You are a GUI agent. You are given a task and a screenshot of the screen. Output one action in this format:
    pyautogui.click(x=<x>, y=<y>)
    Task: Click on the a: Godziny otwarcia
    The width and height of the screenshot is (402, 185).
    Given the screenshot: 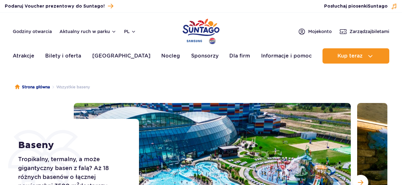 What is the action you would take?
    pyautogui.click(x=32, y=31)
    